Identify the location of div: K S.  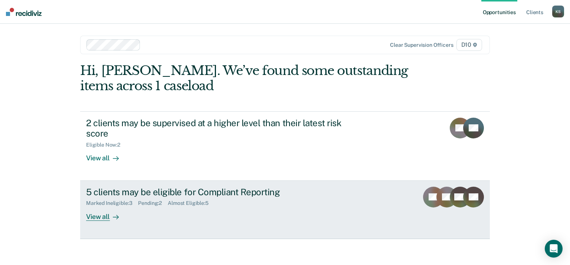
(558, 12).